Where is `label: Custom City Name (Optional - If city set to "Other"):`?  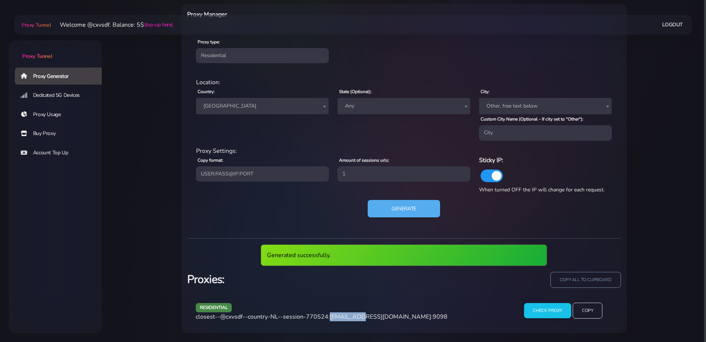 label: Custom City Name (Optional - If city set to "Other"): is located at coordinates (532, 119).